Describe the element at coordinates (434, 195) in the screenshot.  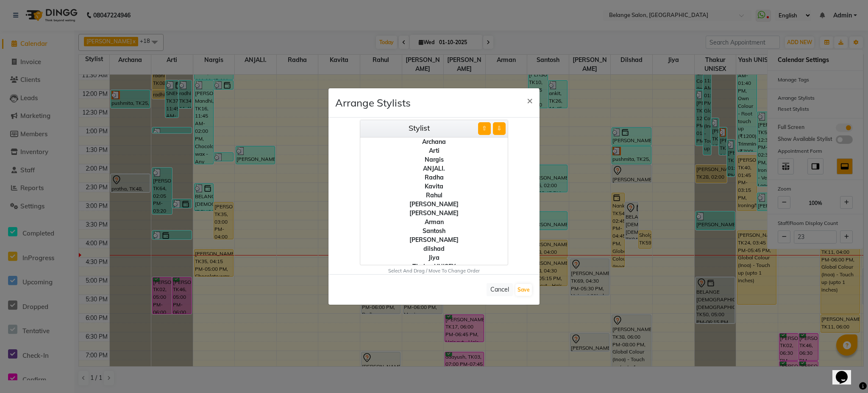
I see `div: Rahul` at that location.